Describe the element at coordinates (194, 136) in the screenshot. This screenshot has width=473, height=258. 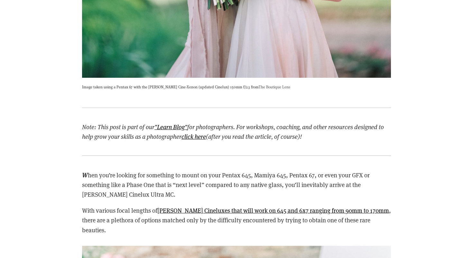
I see `a: click here` at that location.